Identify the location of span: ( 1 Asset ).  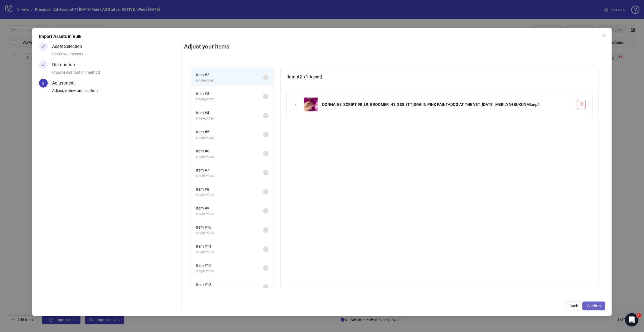
(314, 77).